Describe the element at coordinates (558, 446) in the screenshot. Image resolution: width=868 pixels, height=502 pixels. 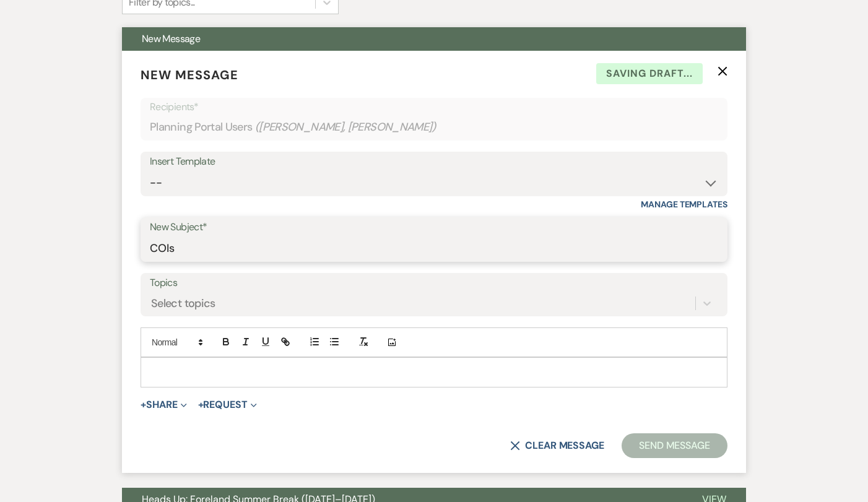
I see `button: Clear message` at that location.